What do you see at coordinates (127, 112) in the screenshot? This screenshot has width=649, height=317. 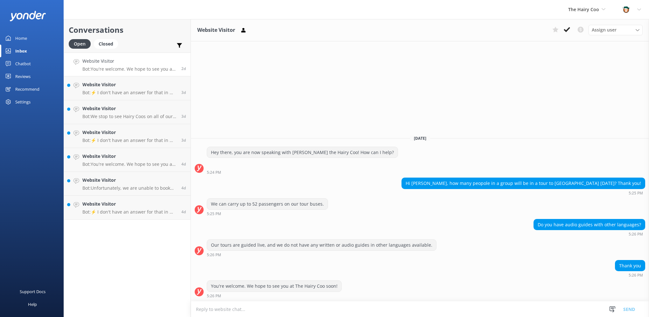 I see `a: Website VisitorBot:We stop to see Hairy Coos on all of our tours, except for the 1-day tour to [G...` at bounding box center [127, 112].